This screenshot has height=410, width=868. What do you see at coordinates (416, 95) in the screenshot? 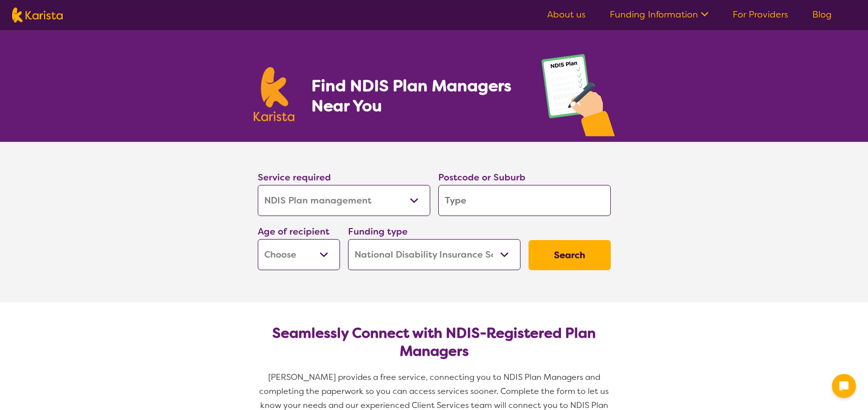
I see `h1: Find NDIS Plan Managers Near You` at bounding box center [416, 95].